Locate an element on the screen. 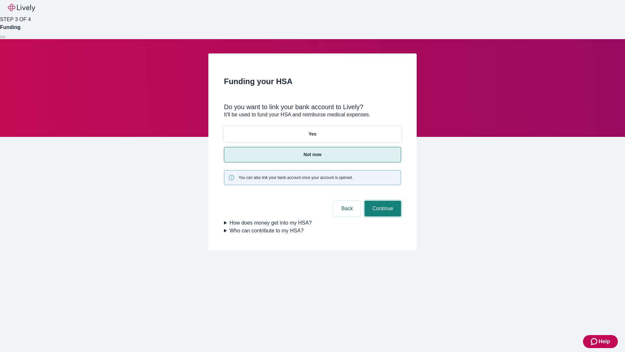 The width and height of the screenshot is (625, 352). div: Do you want to link your bank account to Lively? is located at coordinates (313, 107).